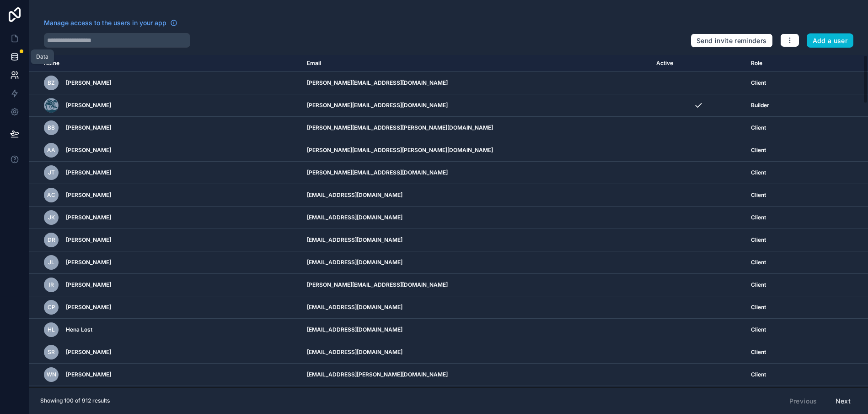 This screenshot has width=868, height=414. I want to click on div: Data, so click(42, 57).